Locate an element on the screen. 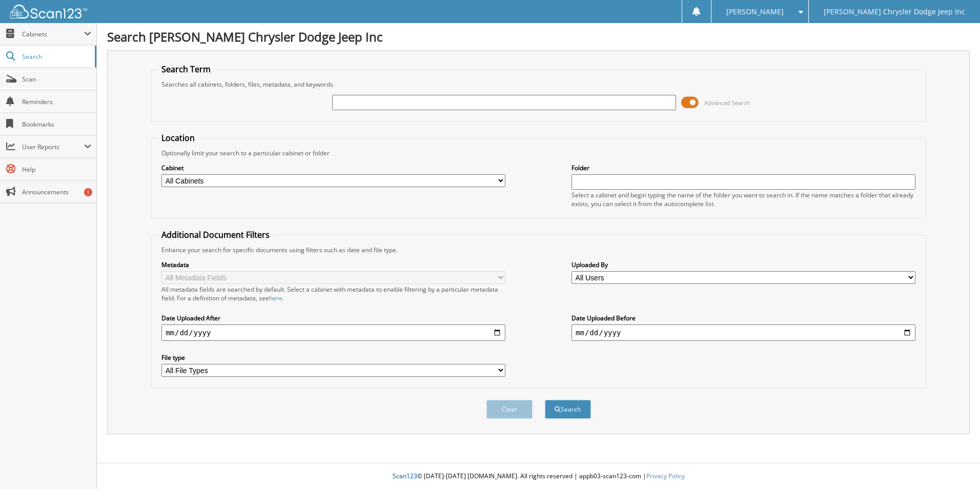 The width and height of the screenshot is (980, 489). div: 1 is located at coordinates (88, 192).